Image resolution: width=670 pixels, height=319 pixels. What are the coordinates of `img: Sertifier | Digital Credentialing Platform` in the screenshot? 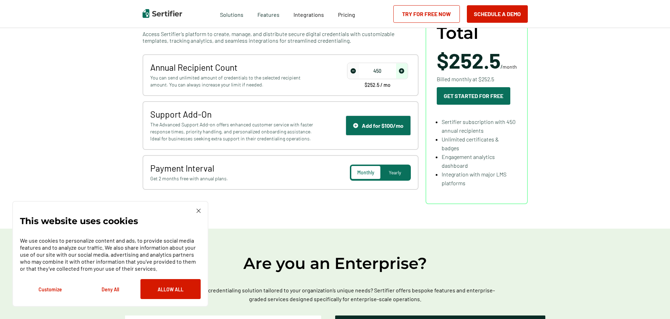 It's located at (162, 13).